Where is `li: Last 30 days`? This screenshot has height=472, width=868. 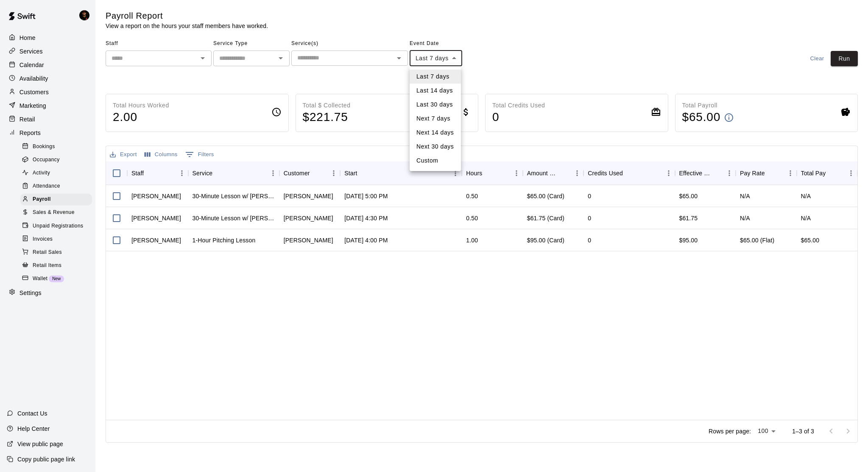
li: Last 30 days is located at coordinates (435, 105).